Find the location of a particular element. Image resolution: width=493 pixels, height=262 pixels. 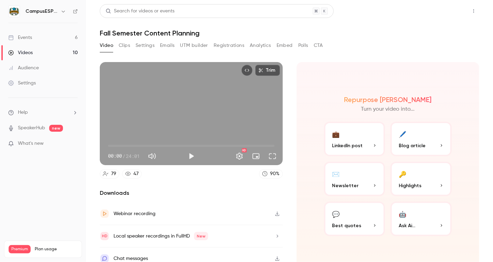

span: New is located at coordinates (201, 236).